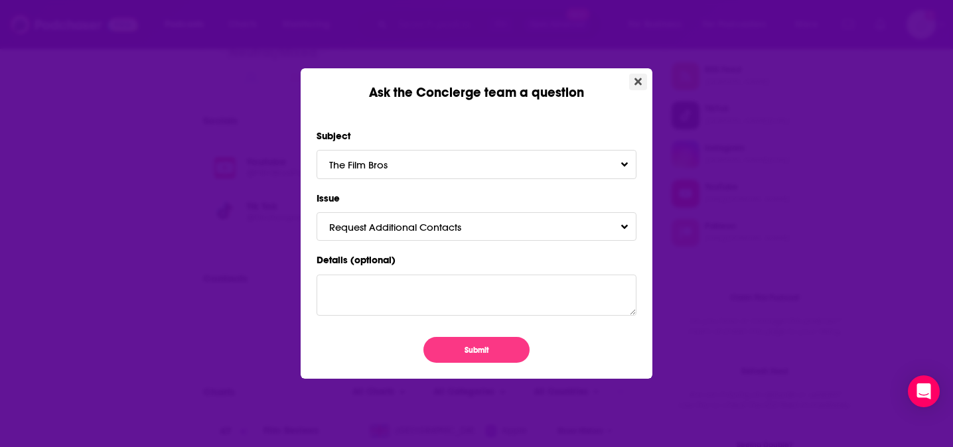  Describe the element at coordinates (372, 165) in the screenshot. I see `span: The Film Bros` at that location.